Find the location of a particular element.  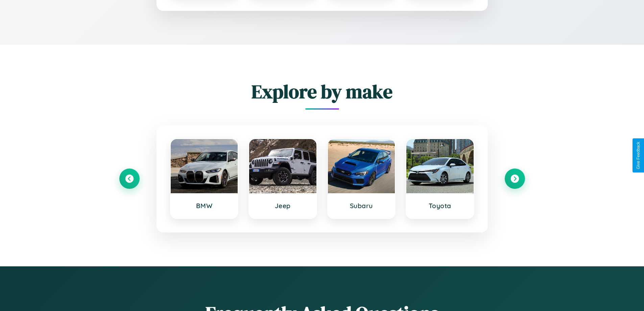

h3: Toyota is located at coordinates (440, 205).